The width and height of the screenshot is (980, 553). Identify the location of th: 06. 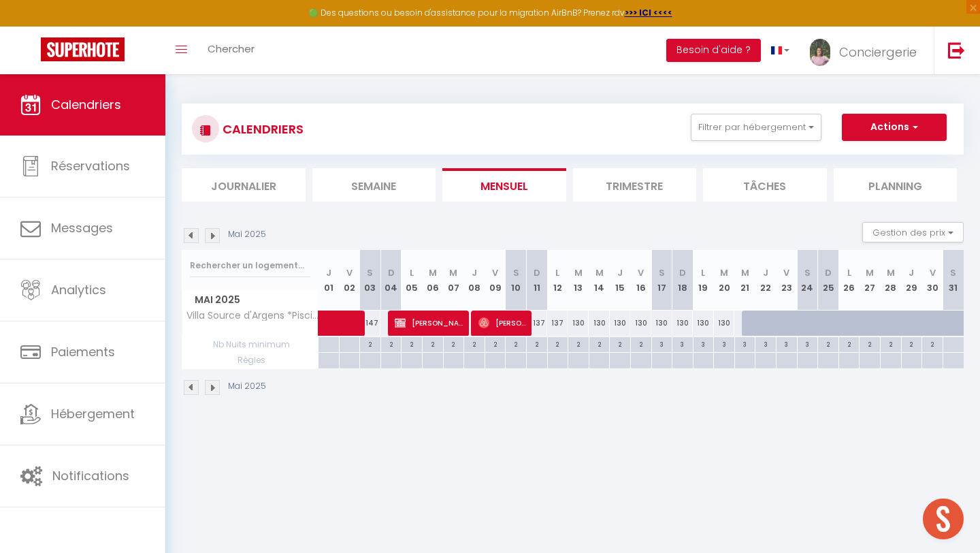
(432, 280).